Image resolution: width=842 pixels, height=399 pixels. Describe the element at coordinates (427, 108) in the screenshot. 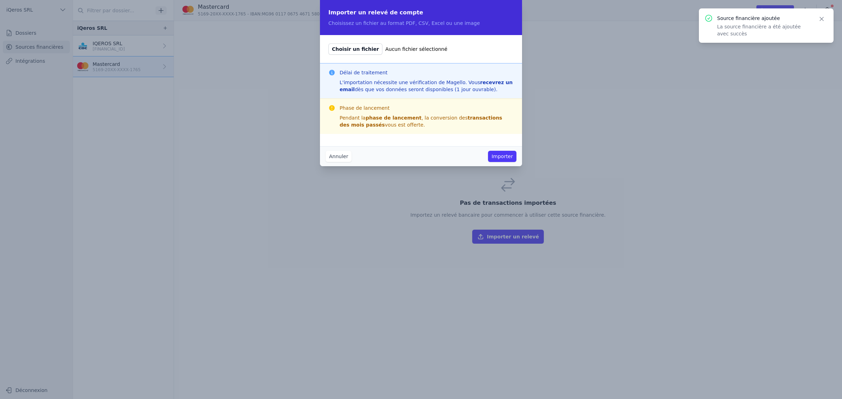

I see `h3: Phase de lancement` at that location.